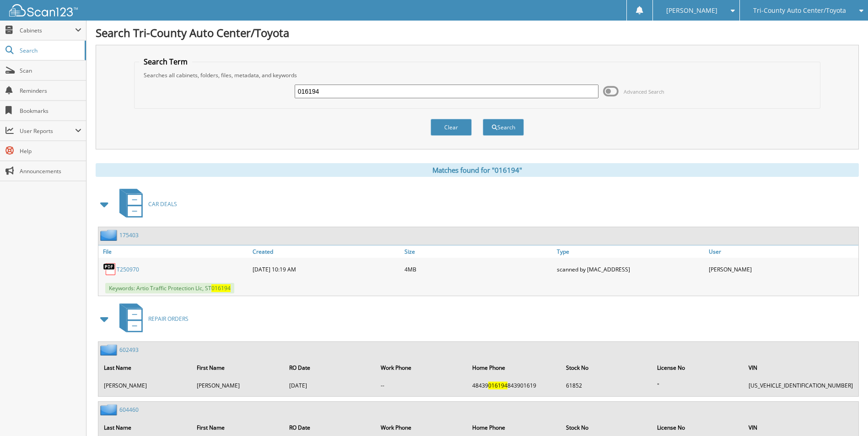  Describe the element at coordinates (47, 131) in the screenshot. I see `span: User Reports` at that location.